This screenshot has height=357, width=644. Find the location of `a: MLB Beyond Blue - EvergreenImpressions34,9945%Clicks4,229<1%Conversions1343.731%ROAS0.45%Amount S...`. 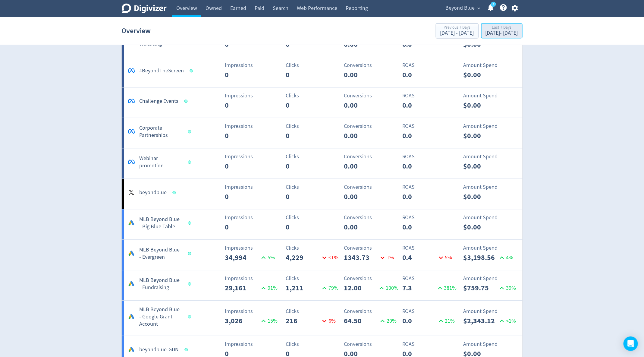

a: MLB Beyond Blue - EvergreenImpressions34,9945%Clicks4,229<1%Conversions1343.731%ROAS0.45%Amount S... is located at coordinates (322, 255).